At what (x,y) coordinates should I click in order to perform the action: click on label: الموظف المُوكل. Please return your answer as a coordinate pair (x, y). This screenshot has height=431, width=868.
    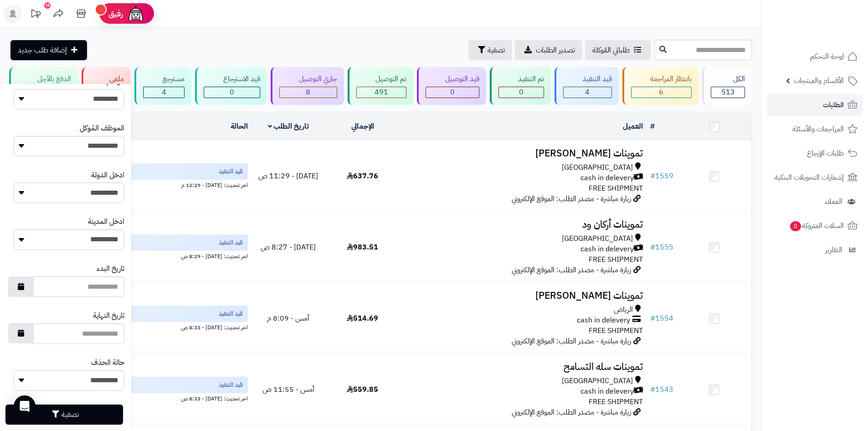
    Looking at the image, I should click on (102, 128).